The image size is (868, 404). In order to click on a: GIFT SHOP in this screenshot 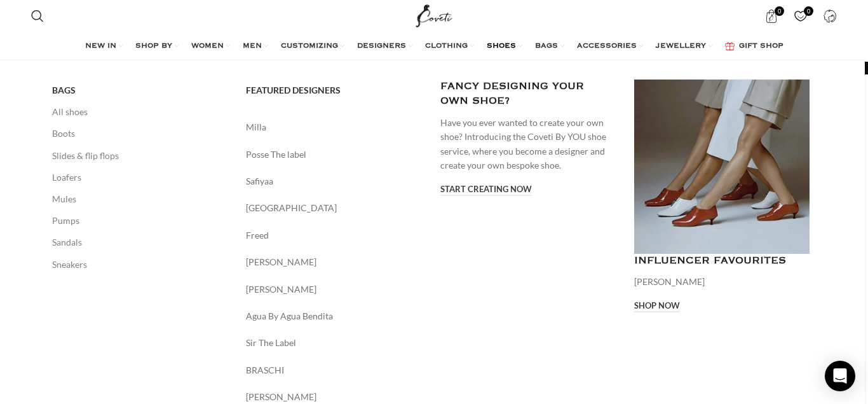, I will do `click(755, 47)`.